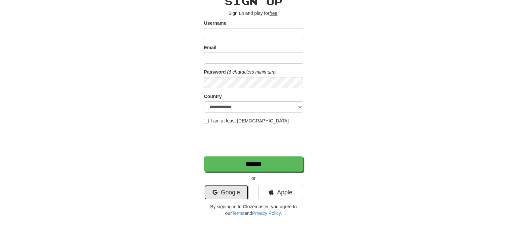 The height and width of the screenshot is (233, 507). What do you see at coordinates (215, 72) in the screenshot?
I see `label: Password` at bounding box center [215, 72].